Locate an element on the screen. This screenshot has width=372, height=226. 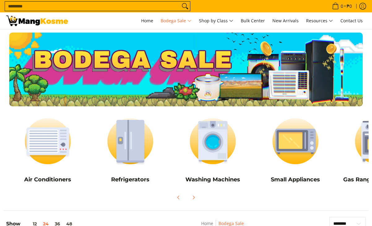
span: Bulk Center is located at coordinates (253, 20).